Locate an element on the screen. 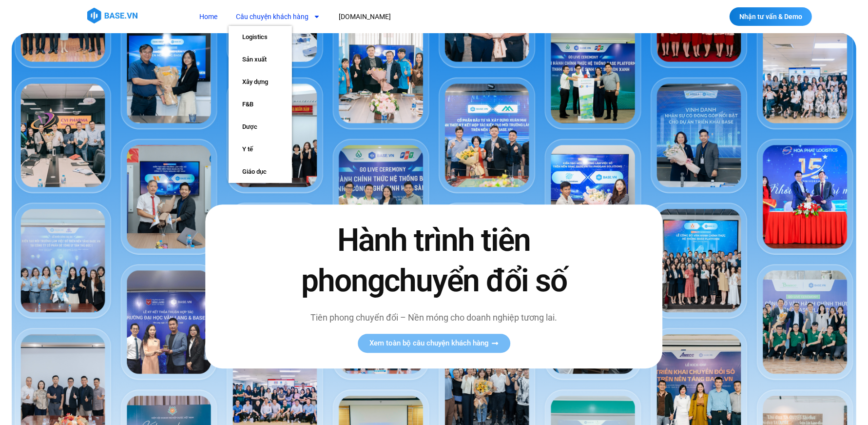 Image resolution: width=868 pixels, height=425 pixels. a: Y tế is located at coordinates (260, 149).